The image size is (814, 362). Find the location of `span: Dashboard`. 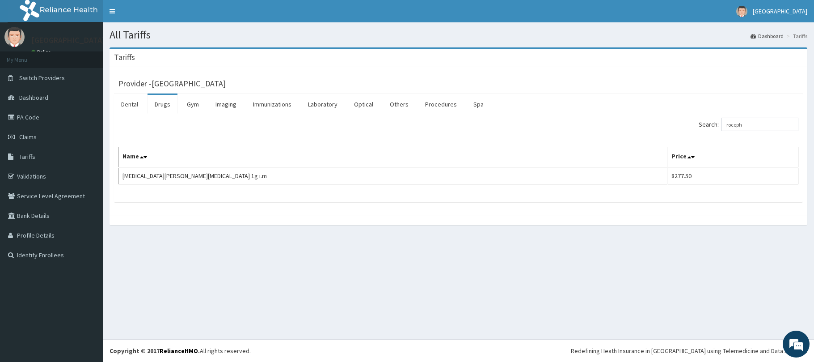

span: Dashboard is located at coordinates (34, 97).